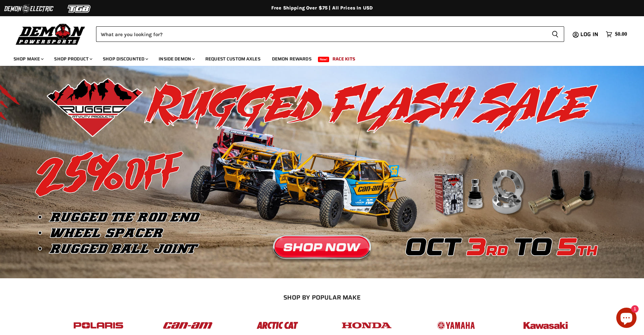 The image size is (644, 335). Describe the element at coordinates (322, 297) in the screenshot. I see `h2: SHOP BY POPULAR MAKE` at that location.